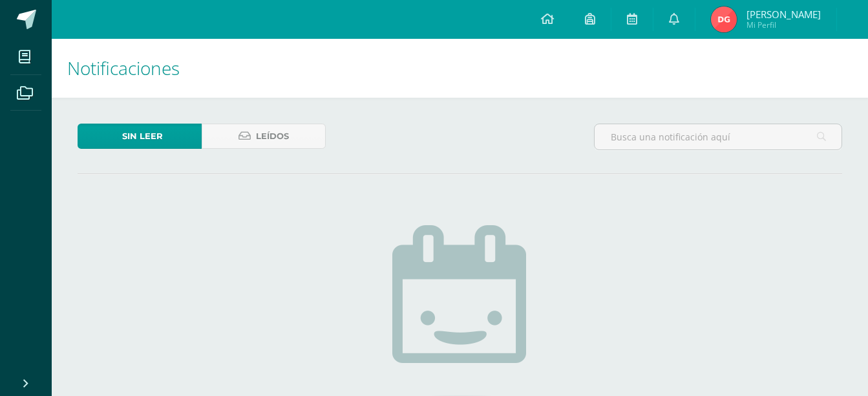  I want to click on span: Leídos, so click(272, 135).